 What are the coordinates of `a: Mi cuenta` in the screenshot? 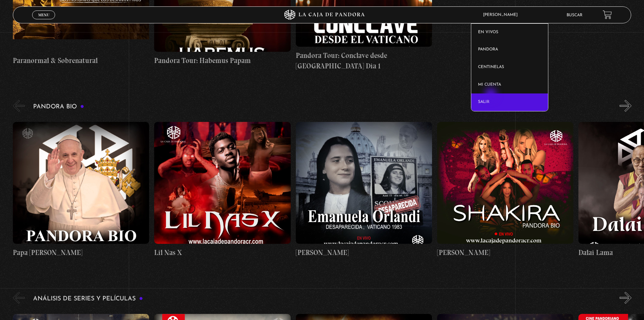 It's located at (509, 85).